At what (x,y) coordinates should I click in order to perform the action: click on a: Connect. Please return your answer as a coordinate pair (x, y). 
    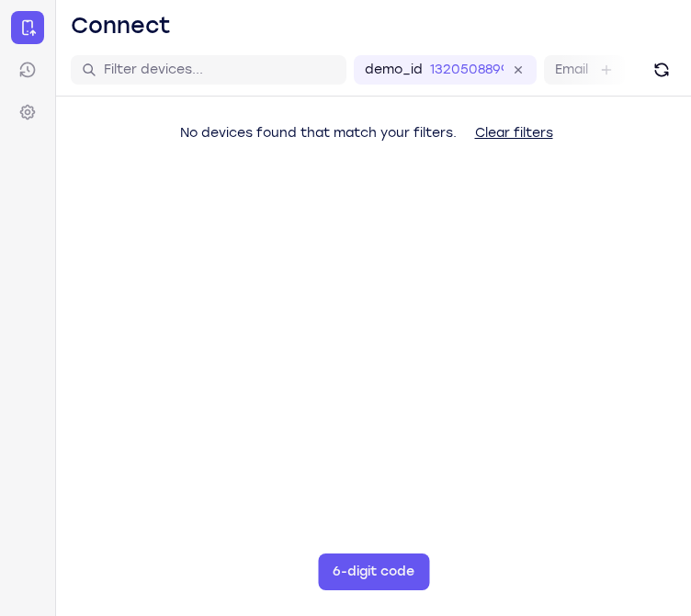
    Looking at the image, I should click on (27, 27).